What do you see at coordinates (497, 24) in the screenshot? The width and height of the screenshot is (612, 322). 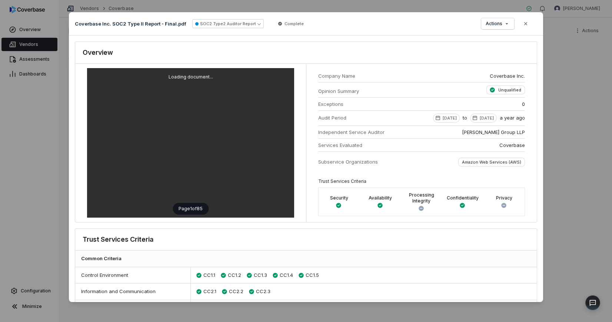 I see `button: Actions` at bounding box center [497, 24].